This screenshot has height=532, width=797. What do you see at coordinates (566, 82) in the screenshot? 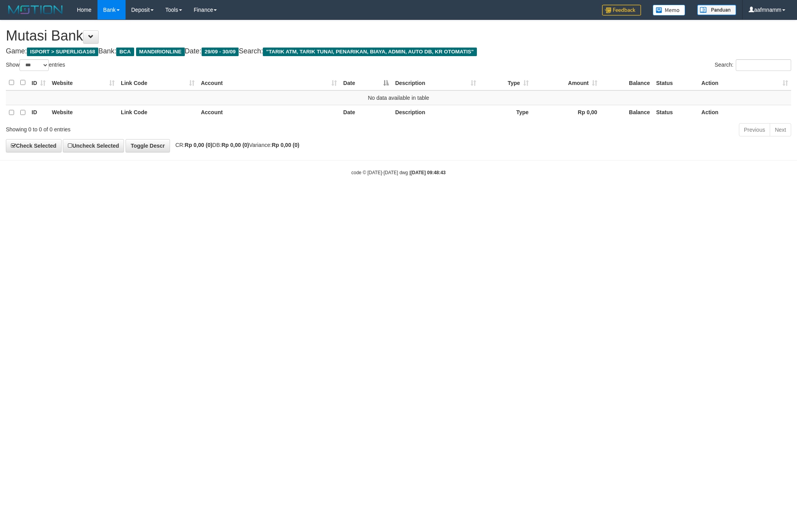
I see `th: Amount: activate to sort column ascending` at bounding box center [566, 82].